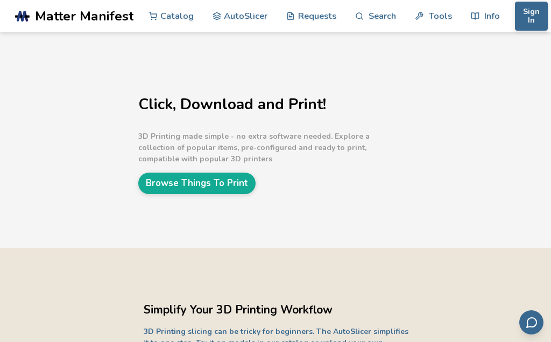  I want to click on button: Sign In, so click(531, 16).